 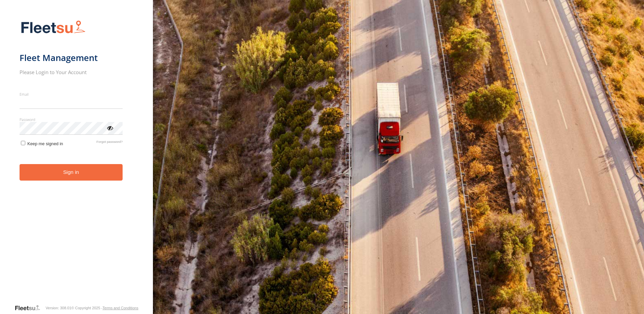 I want to click on label: Password, so click(x=71, y=119).